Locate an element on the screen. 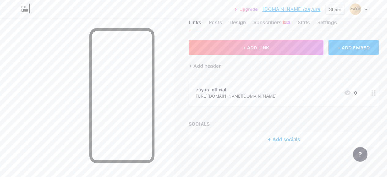 This screenshot has height=177, width=387. div: + ADD EMBED is located at coordinates (354, 47).